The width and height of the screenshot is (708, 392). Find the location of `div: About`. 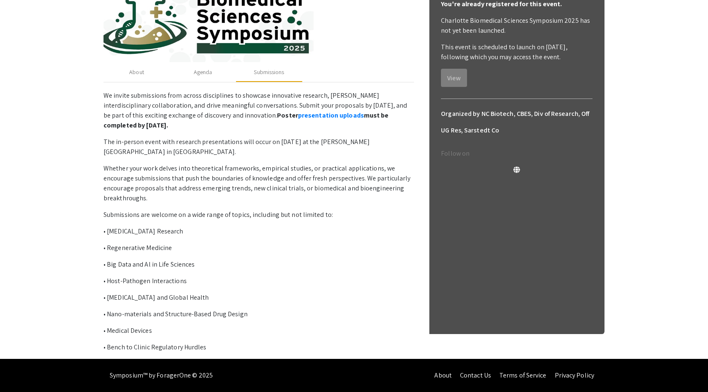

div: About is located at coordinates (137, 72).